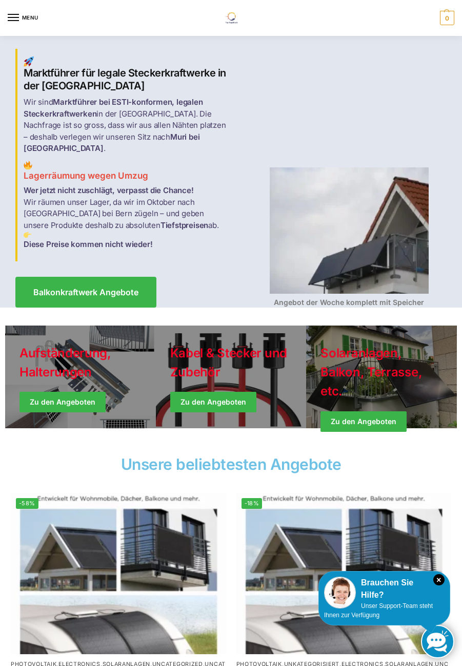  I want to click on img: Customer service, so click(340, 592).